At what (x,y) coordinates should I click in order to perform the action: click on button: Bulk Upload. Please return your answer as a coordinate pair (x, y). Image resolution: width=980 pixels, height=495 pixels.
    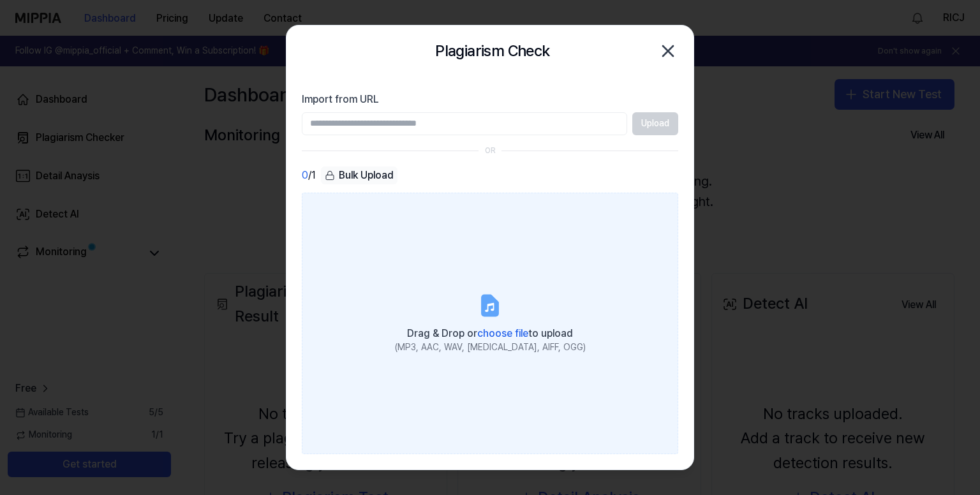
    Looking at the image, I should click on (359, 175).